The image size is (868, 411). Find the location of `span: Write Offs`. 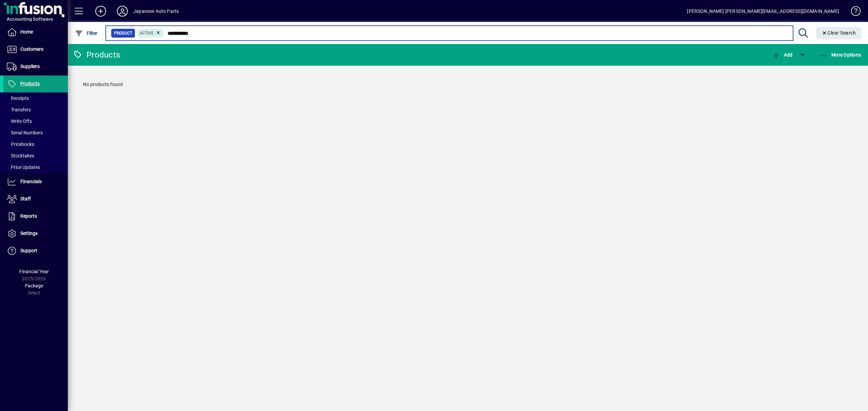

span: Write Offs is located at coordinates (19, 121).